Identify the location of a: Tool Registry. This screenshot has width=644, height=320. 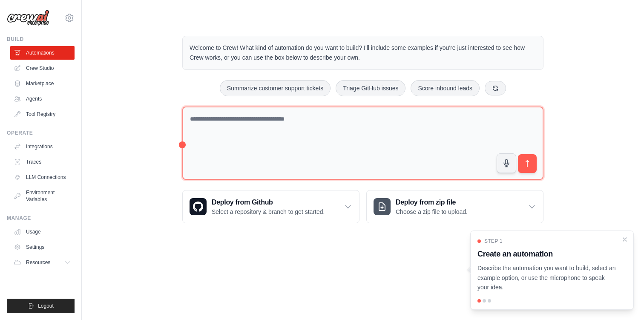
(42, 114).